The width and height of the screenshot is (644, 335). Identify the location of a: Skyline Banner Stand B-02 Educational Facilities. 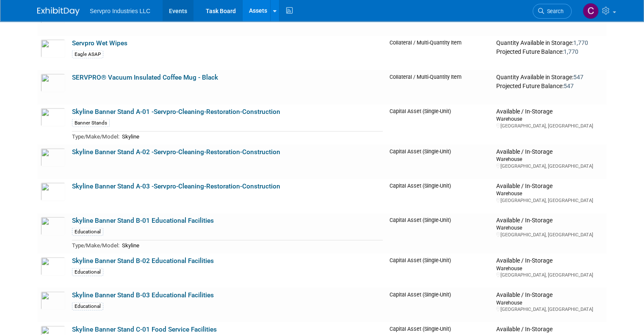
(143, 261).